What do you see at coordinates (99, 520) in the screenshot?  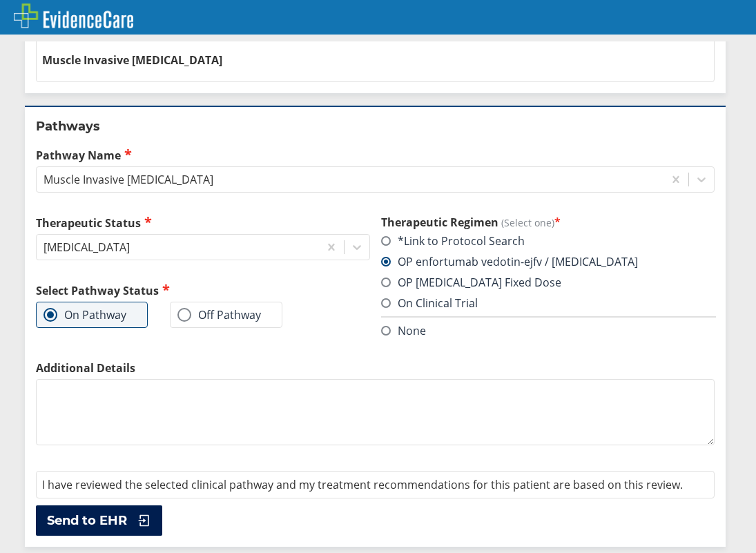 I see `button: Send to EHR` at bounding box center [99, 520].